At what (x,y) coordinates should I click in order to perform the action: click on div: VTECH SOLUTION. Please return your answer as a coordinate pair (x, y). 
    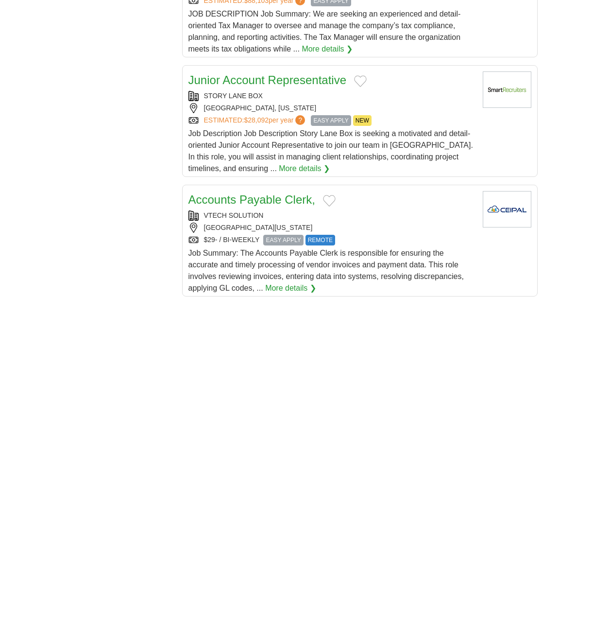
    Looking at the image, I should click on (332, 215).